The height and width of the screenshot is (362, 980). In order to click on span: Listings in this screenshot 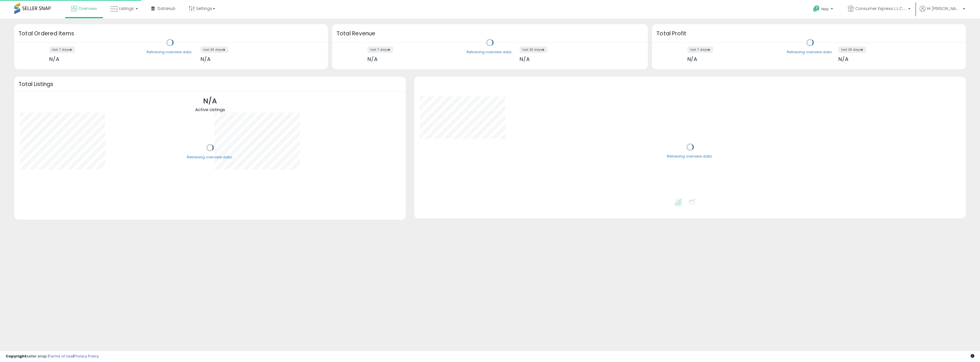, I will do `click(126, 8)`.